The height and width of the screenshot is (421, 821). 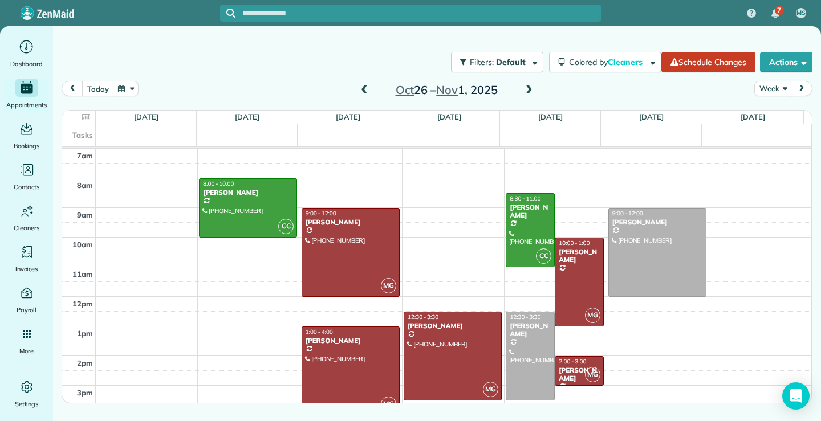 What do you see at coordinates (26, 177) in the screenshot?
I see `a: Contacts` at bounding box center [26, 177].